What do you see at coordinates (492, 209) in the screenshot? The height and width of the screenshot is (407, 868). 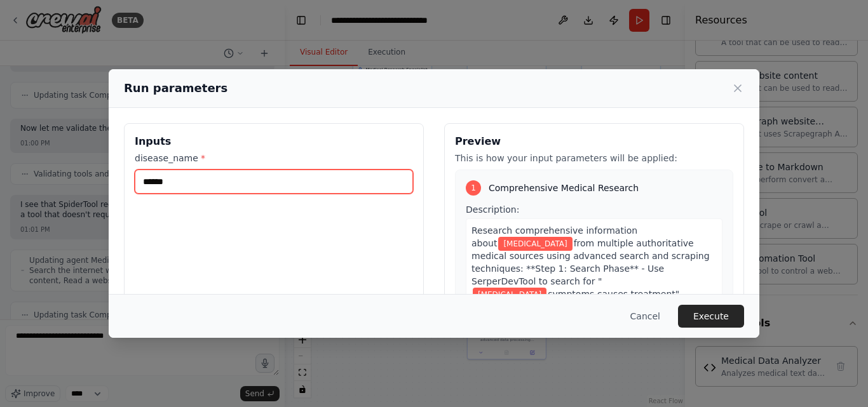 I see `span: Description:` at bounding box center [492, 209].